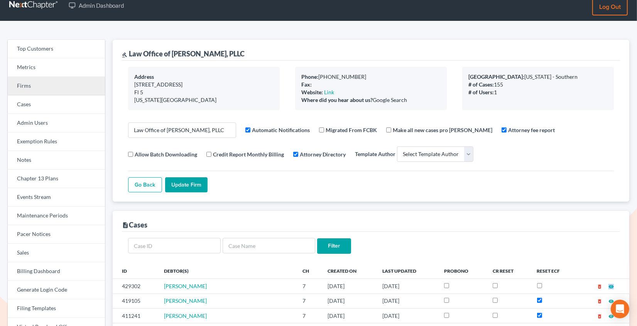  I want to click on i: description, so click(125, 225).